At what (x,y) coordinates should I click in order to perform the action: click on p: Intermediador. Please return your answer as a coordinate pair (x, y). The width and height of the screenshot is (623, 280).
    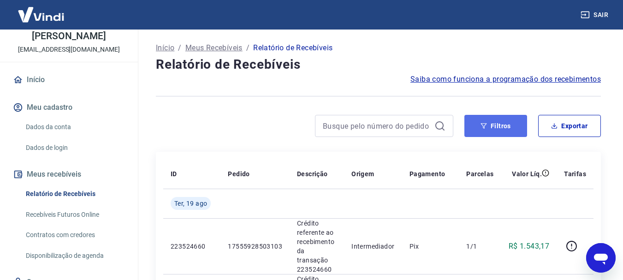
    Looking at the image, I should click on (373, 246).